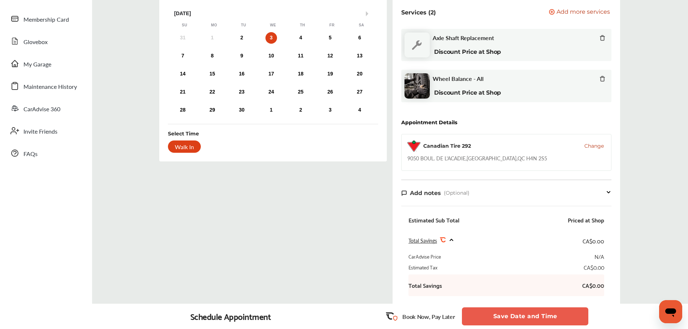  What do you see at coordinates (599, 256) in the screenshot?
I see `div: N/A` at bounding box center [599, 256].